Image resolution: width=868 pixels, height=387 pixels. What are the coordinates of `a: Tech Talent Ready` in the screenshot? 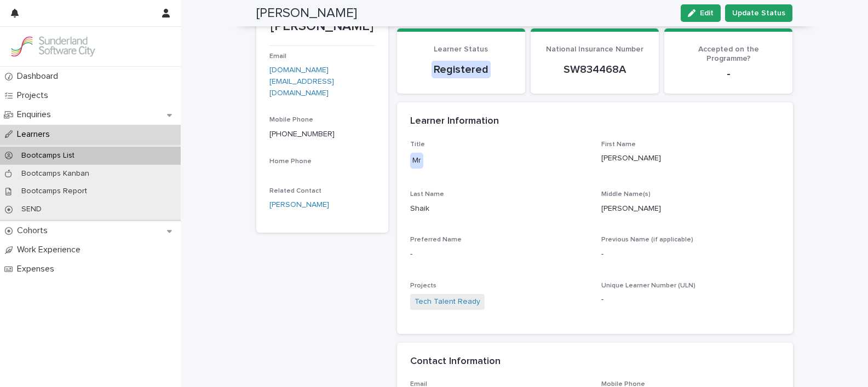 It's located at (448, 301).